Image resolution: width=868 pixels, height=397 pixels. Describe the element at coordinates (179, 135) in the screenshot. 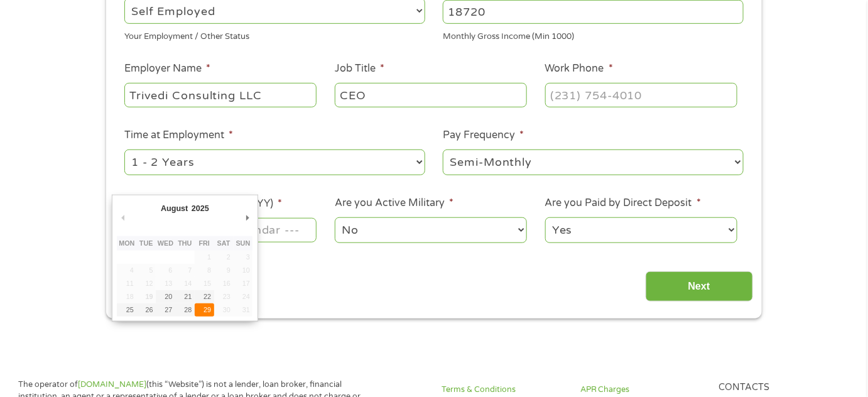

I see `label: Time at Employment` at that location.